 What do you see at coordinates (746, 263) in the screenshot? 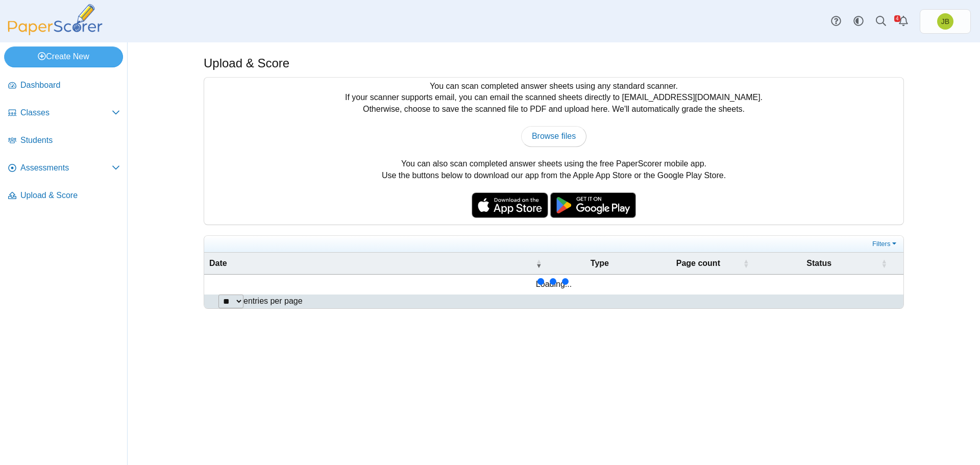
I see `span: Page count : Activate to sort` at bounding box center [746, 263].